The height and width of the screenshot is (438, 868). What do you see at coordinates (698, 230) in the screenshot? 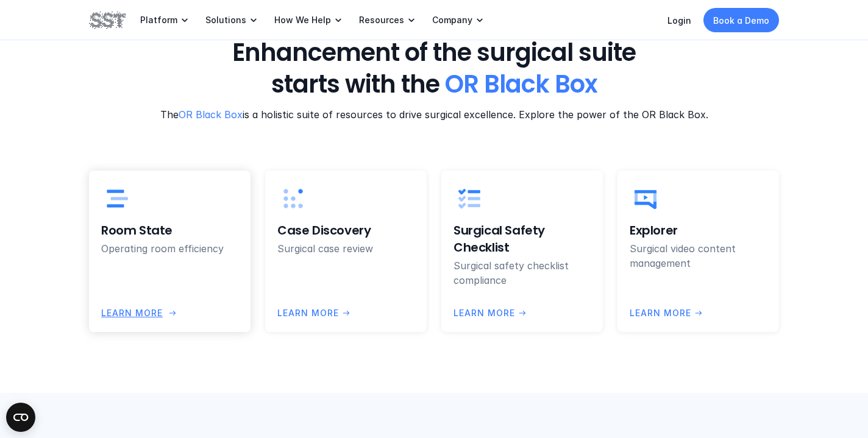
I see `h6: Explorer` at bounding box center [698, 230].